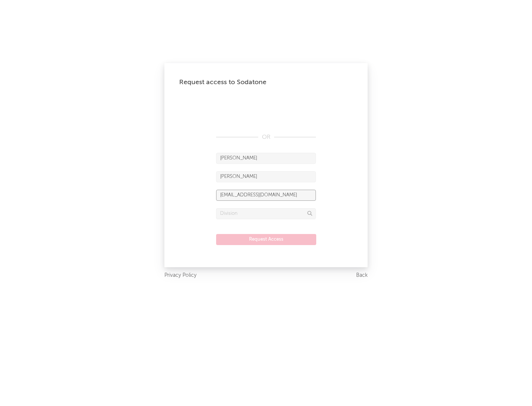 The height and width of the screenshot is (406, 532). I want to click on input: First Name, so click(266, 158).